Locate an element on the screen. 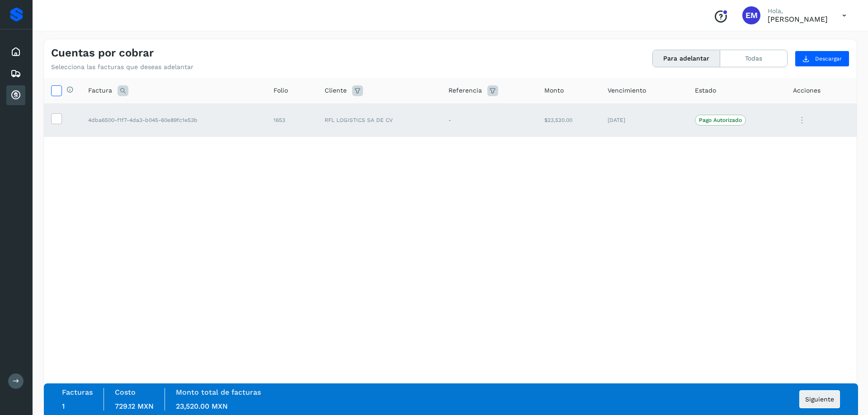  p: Hola, is located at coordinates (798, 11).